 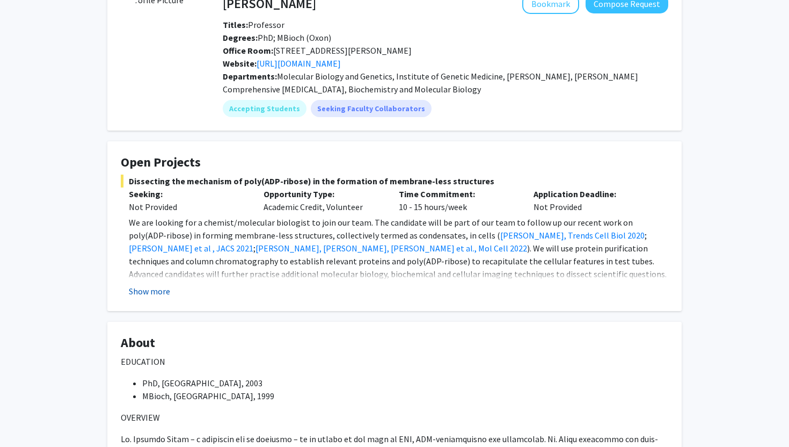 I want to click on p: Seeking:, so click(x=188, y=194).